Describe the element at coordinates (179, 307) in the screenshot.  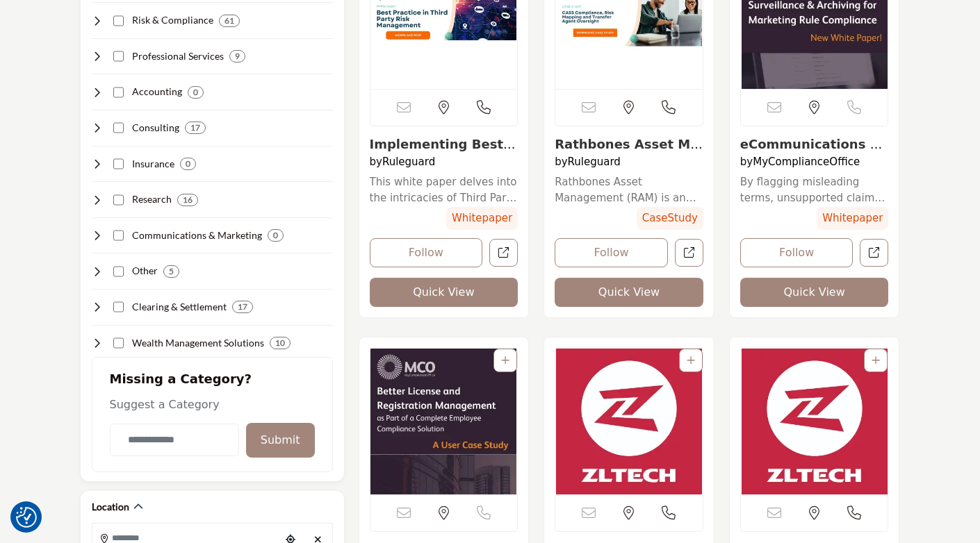
I see `h4: Clearing & Settlement: Facilitating the efficient processing, clearing, and settlement of securit...` at that location.